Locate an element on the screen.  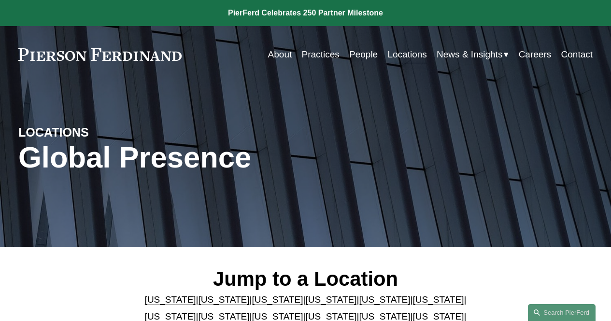
a: Search this site is located at coordinates (562, 313).